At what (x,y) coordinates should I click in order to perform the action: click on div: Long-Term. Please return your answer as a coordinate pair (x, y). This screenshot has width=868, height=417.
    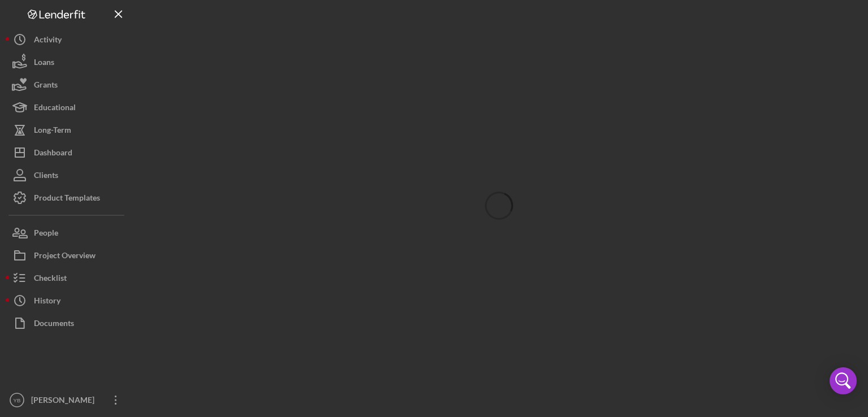
    Looking at the image, I should click on (52, 131).